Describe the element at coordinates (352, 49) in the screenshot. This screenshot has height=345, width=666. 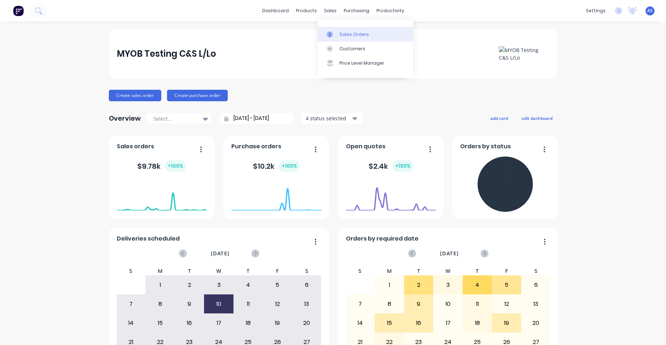
I see `div: Customers` at that location.